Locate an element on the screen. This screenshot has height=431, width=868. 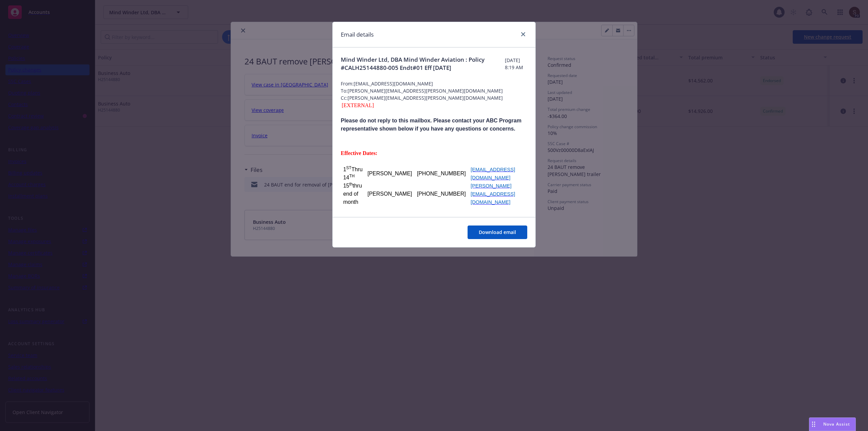
span: Nova Assist is located at coordinates (836, 423).